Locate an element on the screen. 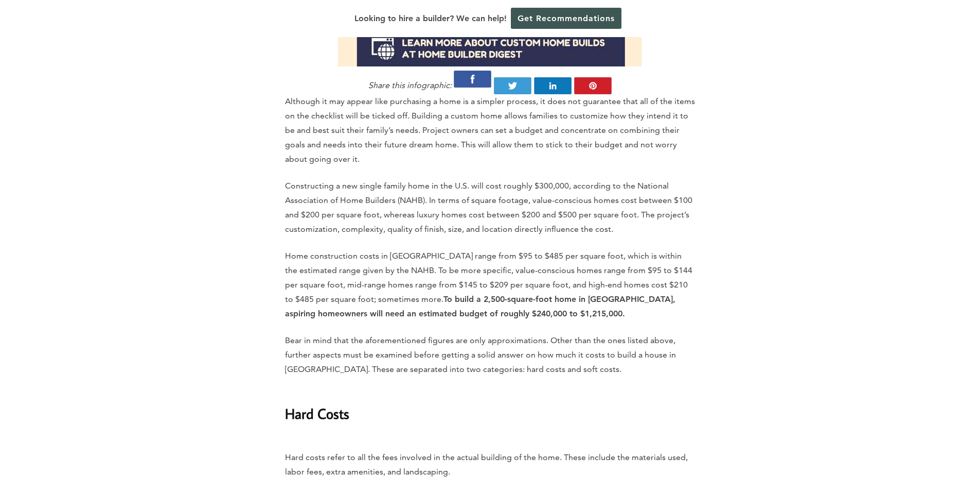 The height and width of the screenshot is (491, 980). p: Hard costs refer to all the fees involved in the actual building of the home. These include the m... is located at coordinates (491, 457).